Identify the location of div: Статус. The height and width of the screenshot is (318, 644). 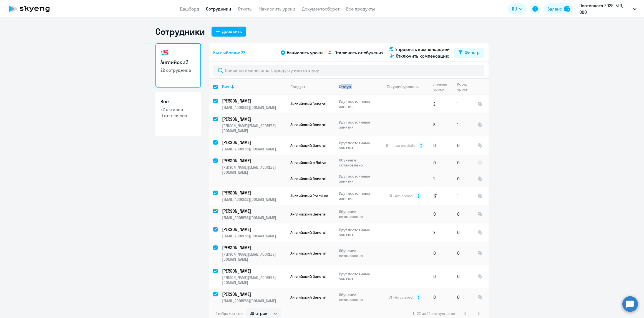
(345, 87).